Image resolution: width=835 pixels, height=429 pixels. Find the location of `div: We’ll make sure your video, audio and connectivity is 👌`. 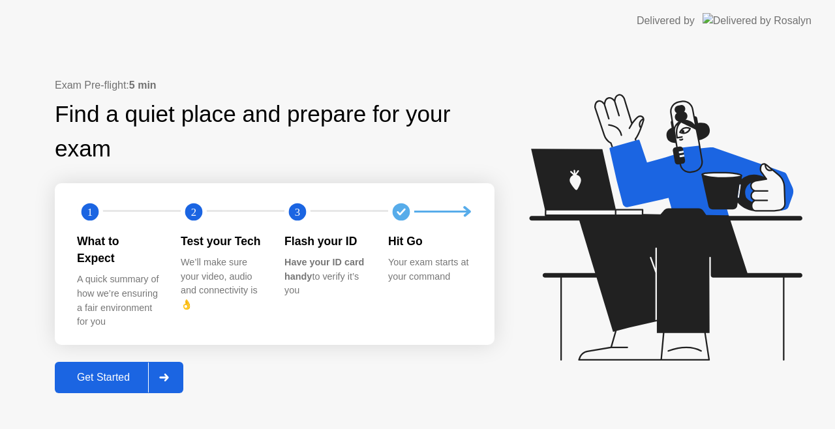

div: We’ll make sure your video, audio and connectivity is 👌 is located at coordinates (222, 284).